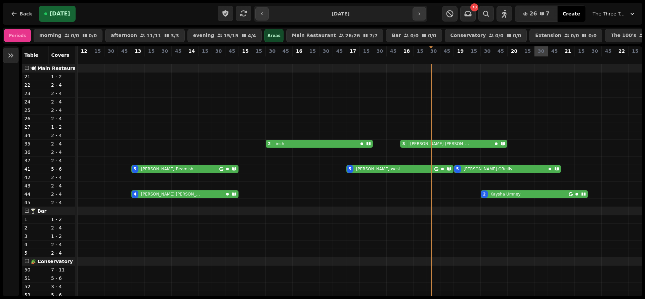 Image resolution: width=645 pixels, height=299 pixels. Describe the element at coordinates (21, 14) in the screenshot. I see `button: Back` at that location.